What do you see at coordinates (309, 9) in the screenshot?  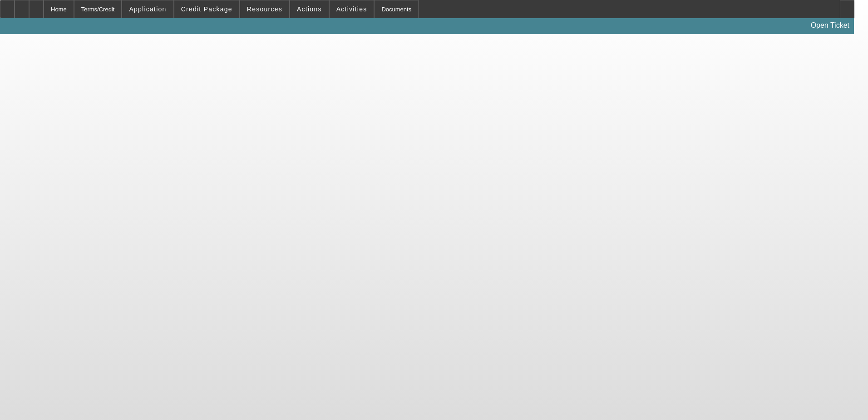 I see `button: Actions` at bounding box center [309, 9].